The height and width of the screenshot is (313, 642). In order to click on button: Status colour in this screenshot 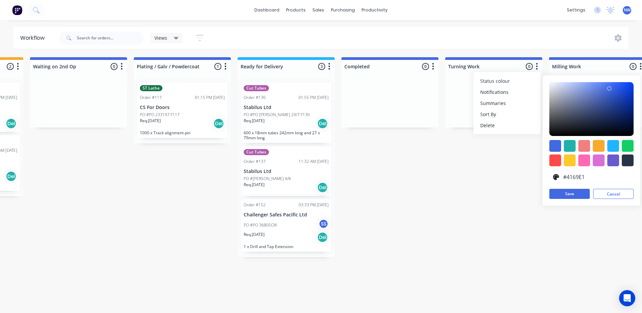, I will do `click(507, 81)`.